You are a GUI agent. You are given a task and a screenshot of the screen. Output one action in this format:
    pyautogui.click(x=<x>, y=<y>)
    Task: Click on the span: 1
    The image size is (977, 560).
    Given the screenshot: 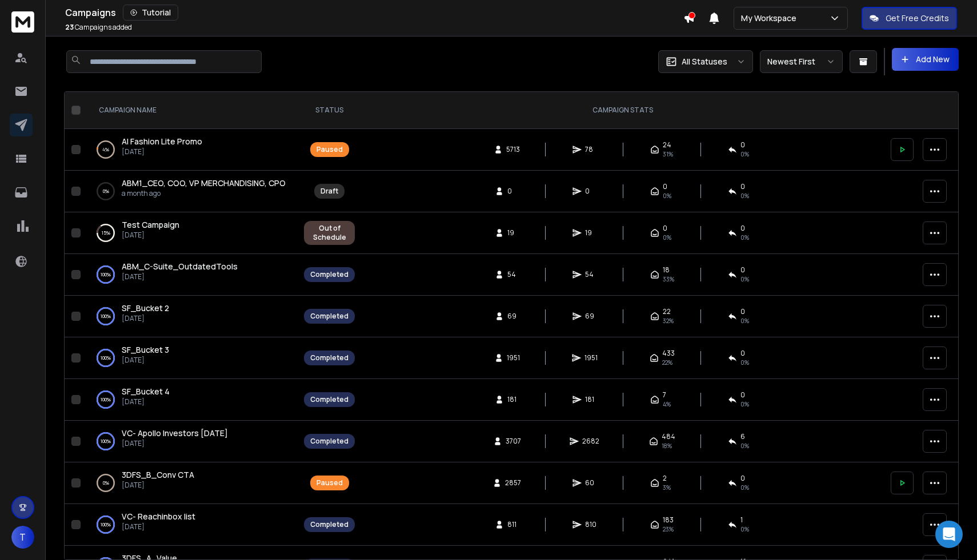 What is the action you would take?
    pyautogui.click(x=742, y=521)
    